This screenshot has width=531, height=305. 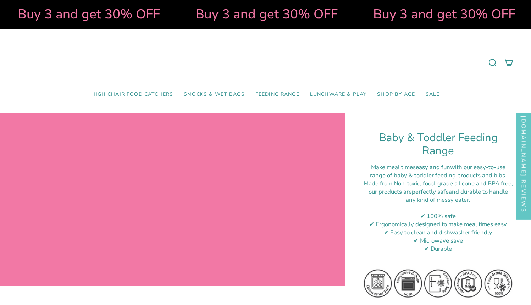 What do you see at coordinates (433, 94) in the screenshot?
I see `span: SALE` at bounding box center [433, 94].